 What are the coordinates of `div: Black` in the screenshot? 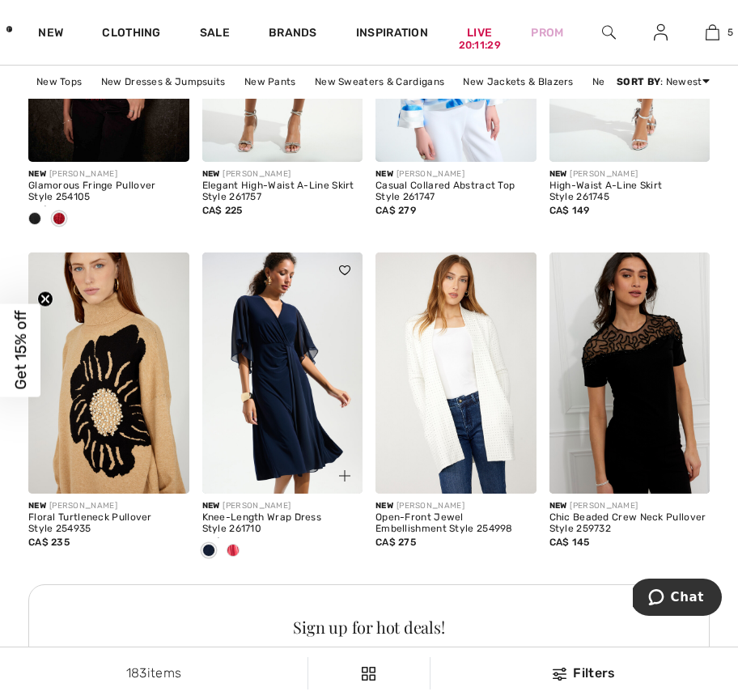 It's located at (35, 219).